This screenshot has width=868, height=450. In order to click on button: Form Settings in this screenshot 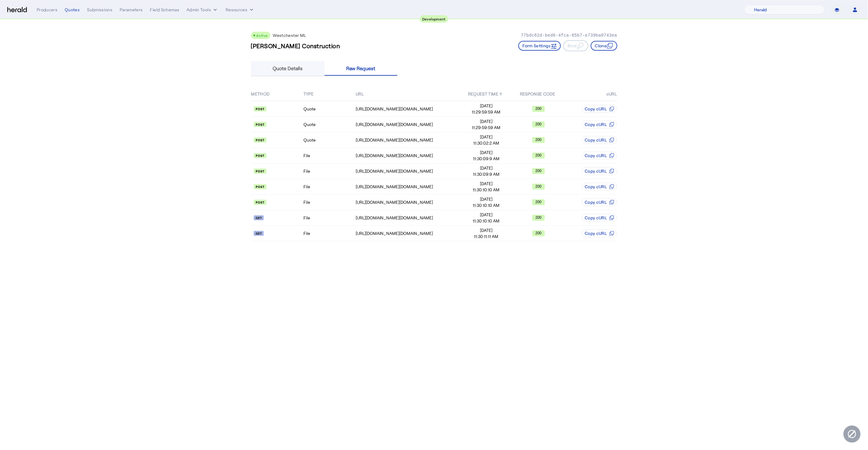, I will do `click(539, 46)`.